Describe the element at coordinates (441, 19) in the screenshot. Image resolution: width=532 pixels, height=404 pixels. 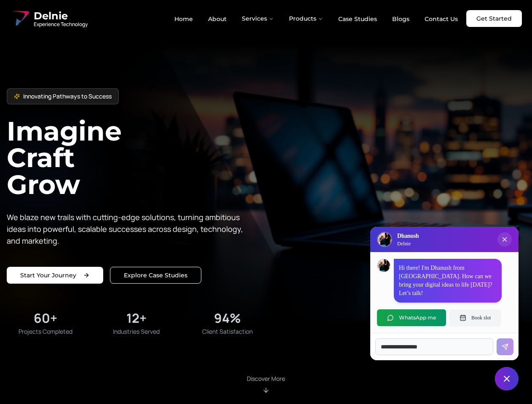
I see `a: Contact Us` at that location.